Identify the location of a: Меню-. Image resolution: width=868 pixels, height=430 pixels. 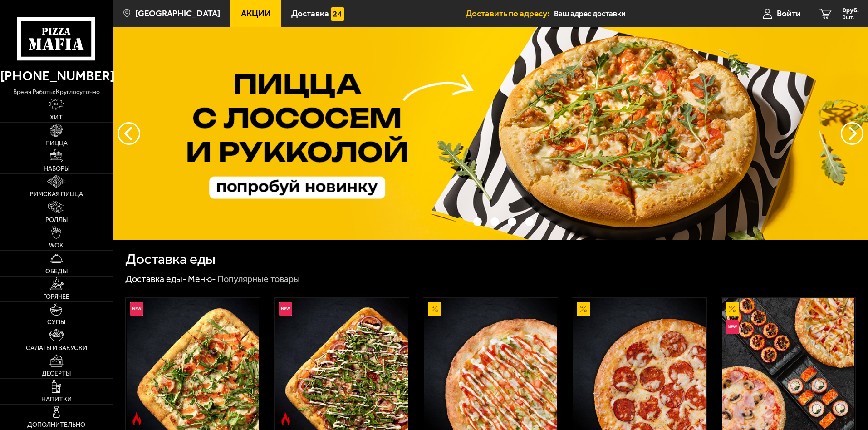
(202, 279).